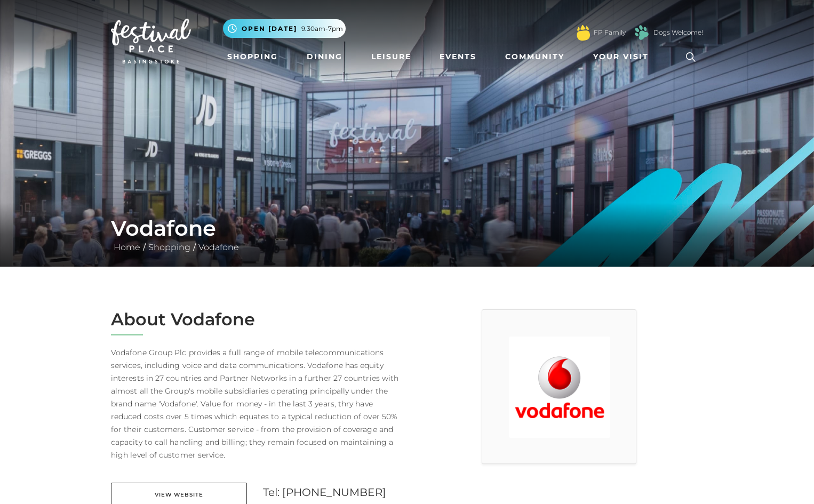  What do you see at coordinates (610, 33) in the screenshot?
I see `a: FP Family` at bounding box center [610, 33].